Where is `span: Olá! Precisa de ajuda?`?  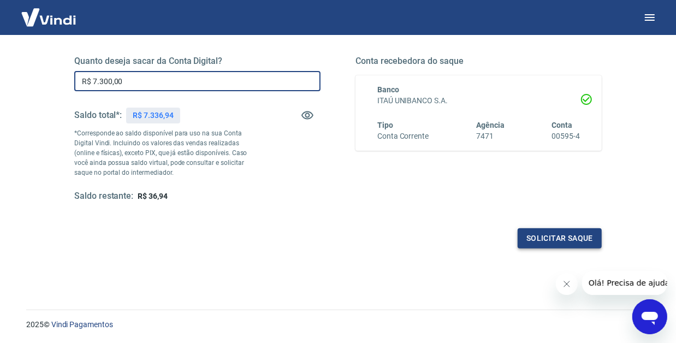 span: Olá! Precisa de ajuda? is located at coordinates (49, 12).